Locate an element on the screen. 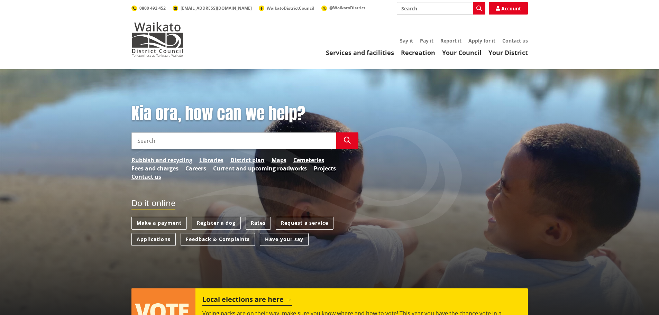 This screenshot has height=315, width=659. h1: Kia ora, how can we help? is located at coordinates (245, 114).